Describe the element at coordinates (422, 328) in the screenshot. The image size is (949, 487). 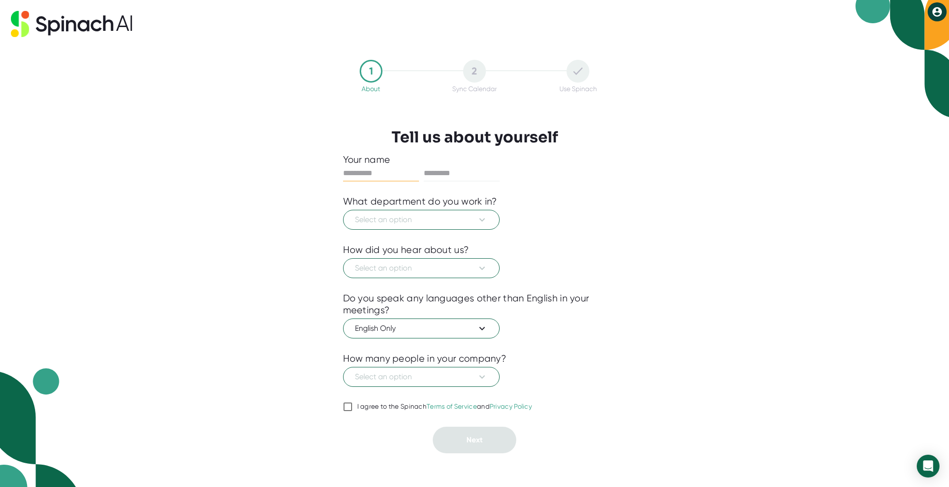
I see `span: English Only` at that location.